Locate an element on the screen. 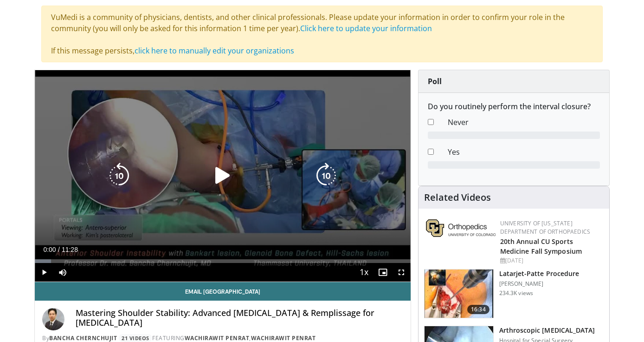 This screenshot has height=342, width=644. img: 355603a8-37da-49b6-856f-e00d7e9307d3.png.150x105_q85_autocrop_double_scale_upscale_version-0.2.png is located at coordinates (461, 228).